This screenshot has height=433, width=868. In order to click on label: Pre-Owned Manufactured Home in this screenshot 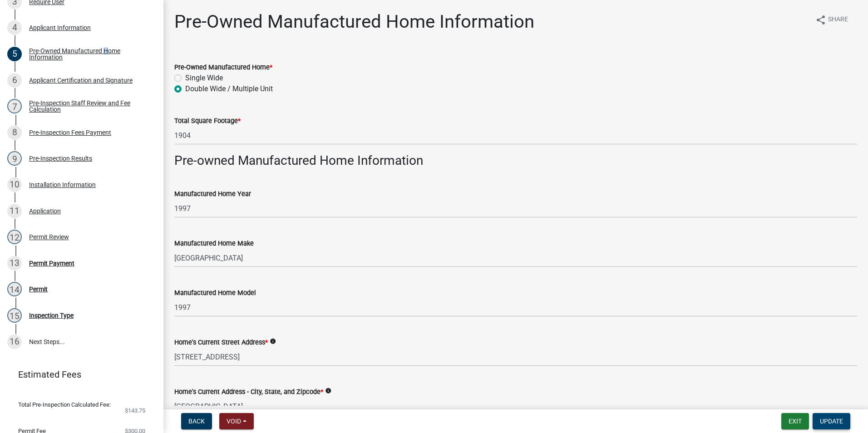, I will do `click(223, 68)`.